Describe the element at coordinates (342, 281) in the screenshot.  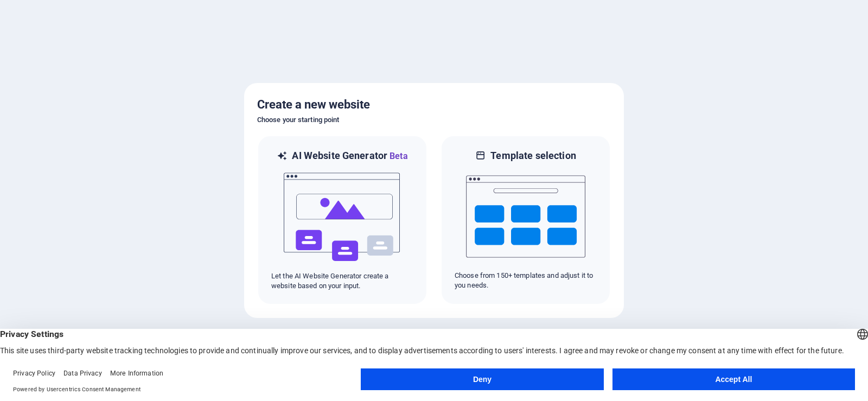
I see `p: Let the AI Website Generator create a website based on your input.` at that location.